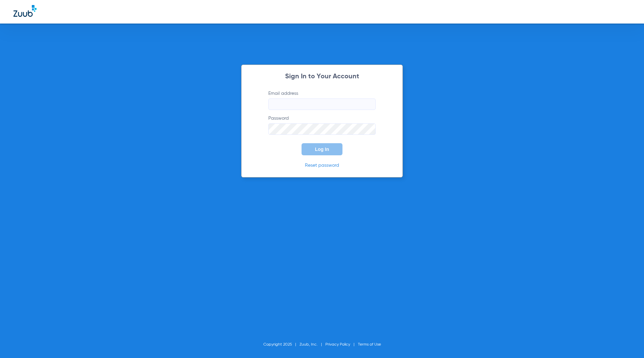 The image size is (644, 358). What do you see at coordinates (322, 129) in the screenshot?
I see `input: Password` at bounding box center [322, 129].